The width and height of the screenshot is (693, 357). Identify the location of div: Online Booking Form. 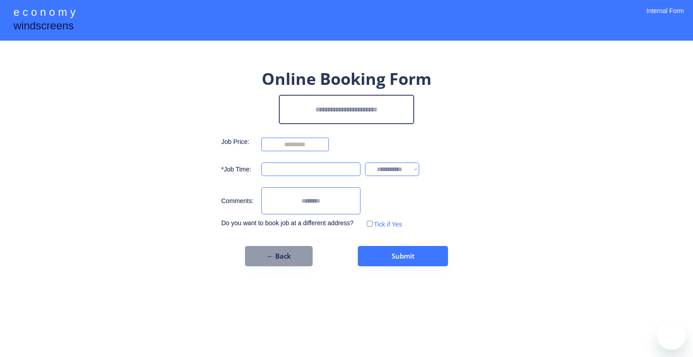
(347, 79).